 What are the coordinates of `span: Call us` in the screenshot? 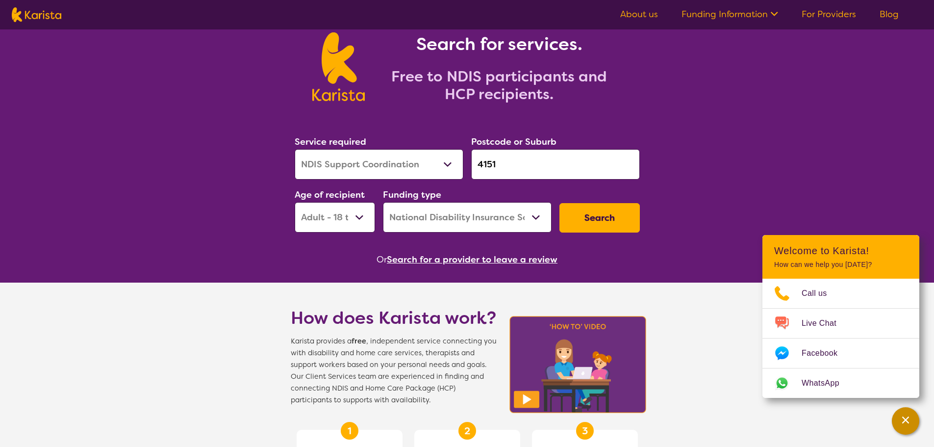 It's located at (820, 293).